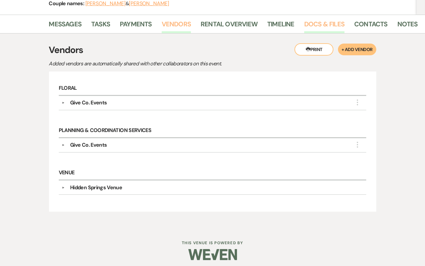 The height and width of the screenshot is (266, 425). Describe the element at coordinates (229, 26) in the screenshot. I see `a: Rental Overview` at that location.